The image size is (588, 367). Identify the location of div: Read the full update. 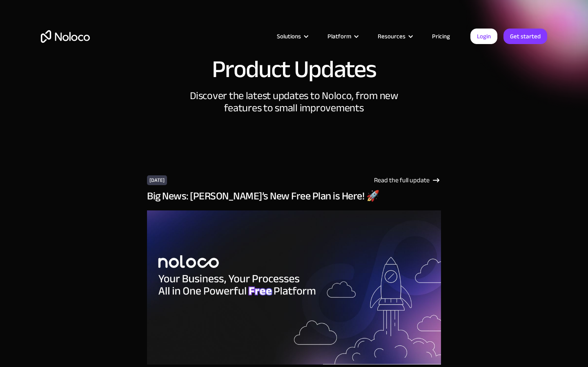
(402, 180).